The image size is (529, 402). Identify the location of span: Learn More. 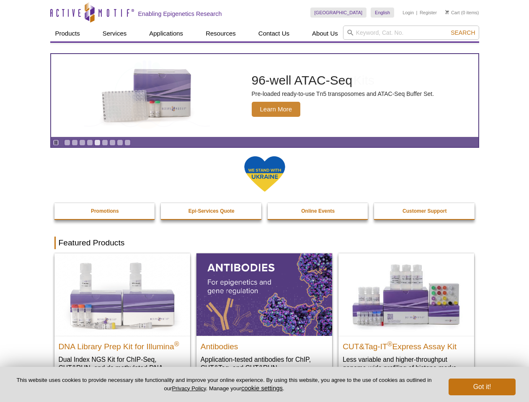
(276, 109).